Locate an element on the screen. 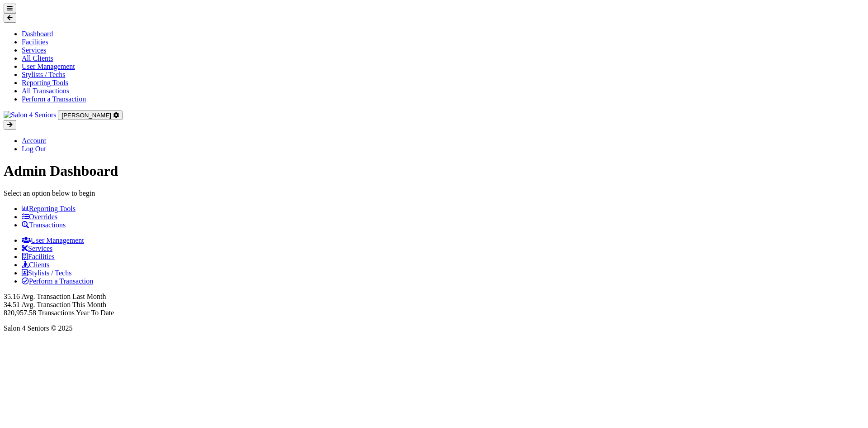 The image size is (868, 428). p: Salon 4 Seniors © 2025 is located at coordinates (434, 328).